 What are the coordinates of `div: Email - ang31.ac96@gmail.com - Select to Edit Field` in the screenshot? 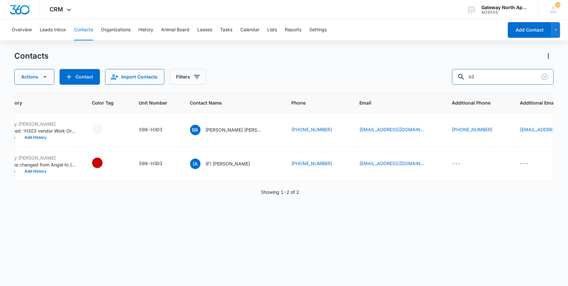 It's located at (398, 164).